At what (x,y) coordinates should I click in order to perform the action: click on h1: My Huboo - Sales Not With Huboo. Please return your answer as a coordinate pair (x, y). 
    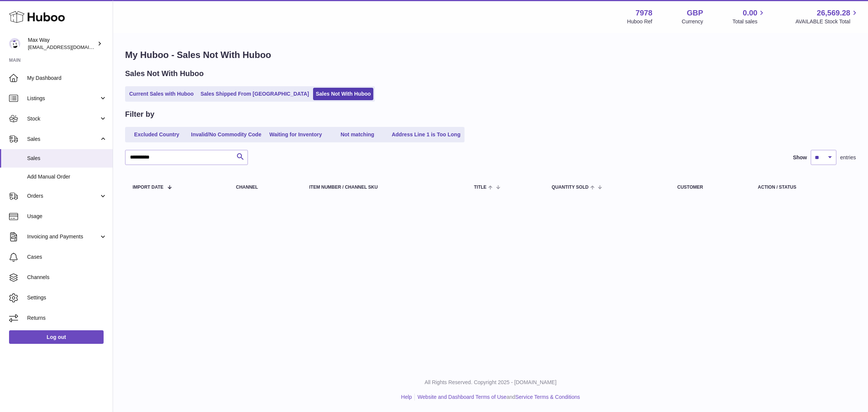
    Looking at the image, I should click on (490, 55).